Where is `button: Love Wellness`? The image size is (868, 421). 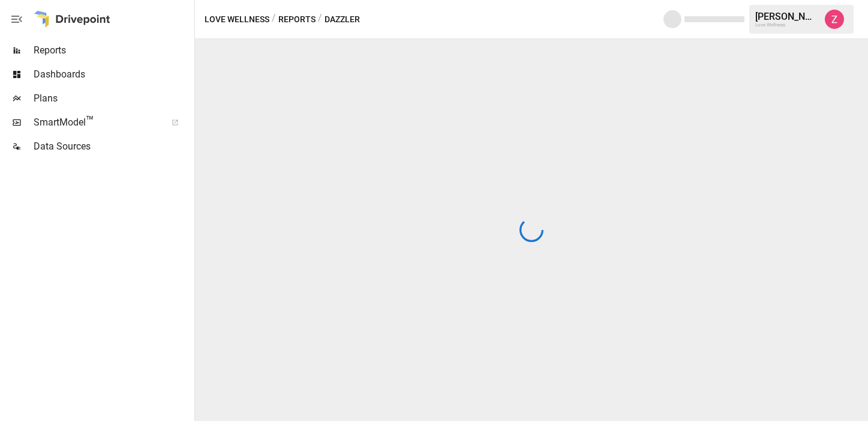
button: Love Wellness is located at coordinates (237, 19).